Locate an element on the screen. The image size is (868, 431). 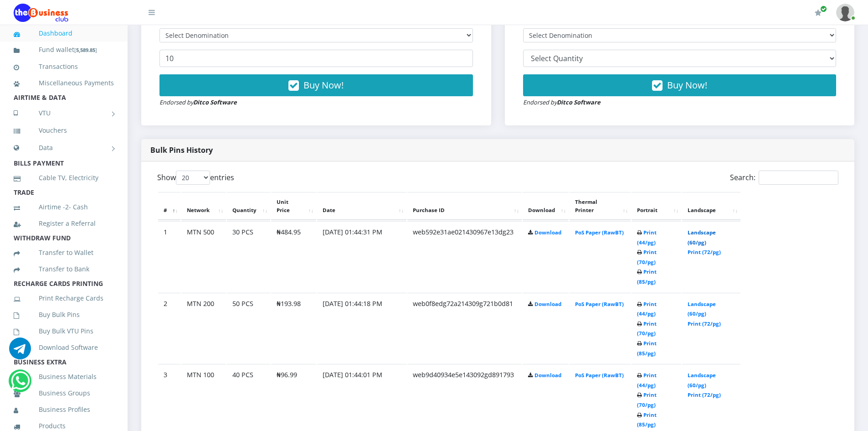
a: Print Recharge Cards is located at coordinates (64, 298).